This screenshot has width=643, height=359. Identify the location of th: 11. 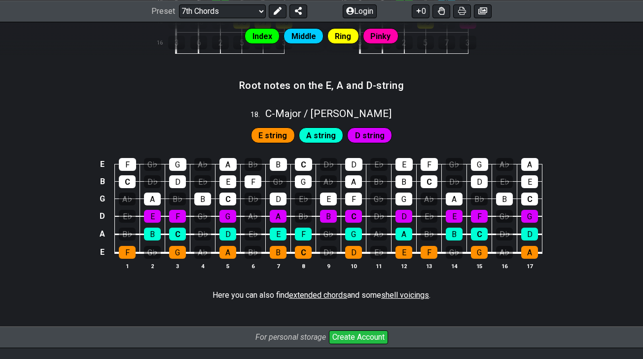
(379, 265).